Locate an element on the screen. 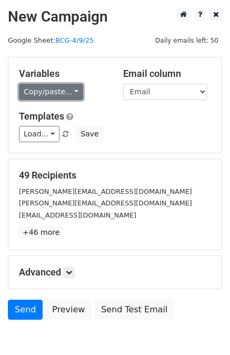  h5: Email column is located at coordinates (167, 74).